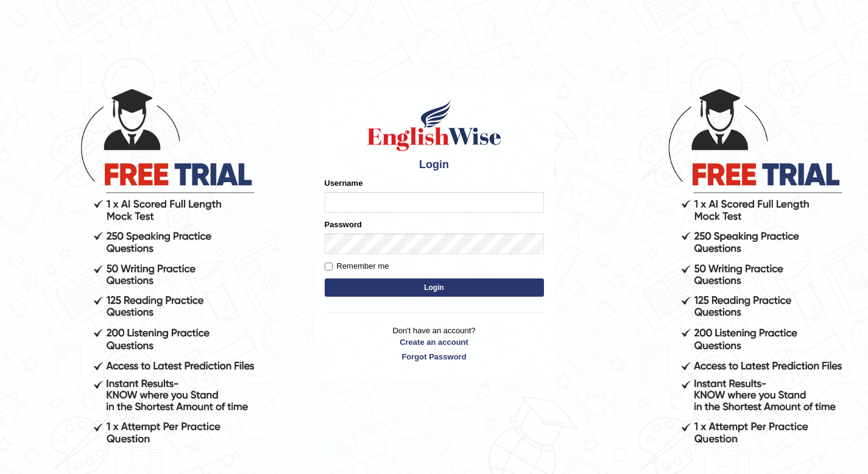 The height and width of the screenshot is (474, 868). Describe the element at coordinates (357, 266) in the screenshot. I see `label: Remember me` at that location.